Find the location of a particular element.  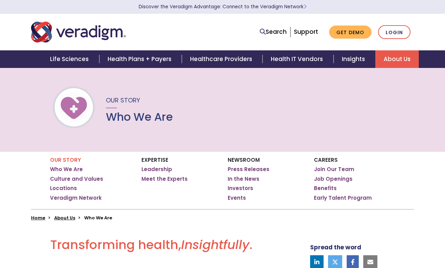

a: In the News is located at coordinates (244, 179).